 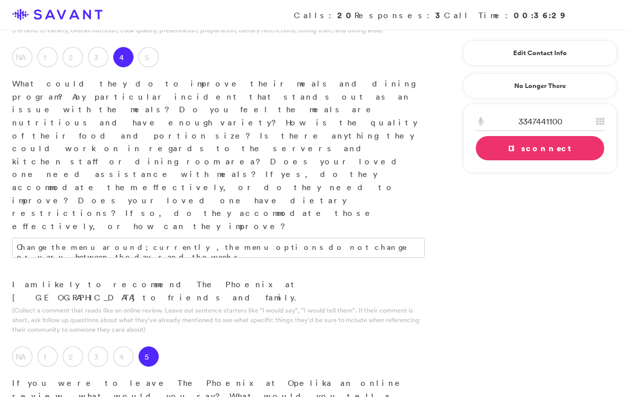 I want to click on p: What could they do to improve their meals and dining program? Any particular incident that stands..., so click(x=219, y=155).